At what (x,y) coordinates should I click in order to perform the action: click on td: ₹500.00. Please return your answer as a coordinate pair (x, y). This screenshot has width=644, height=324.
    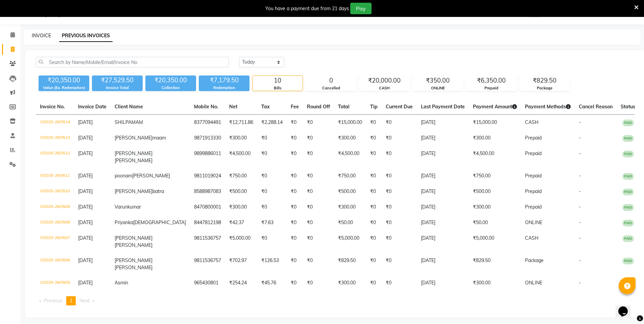
    Looking at the image, I should click on (350, 192).